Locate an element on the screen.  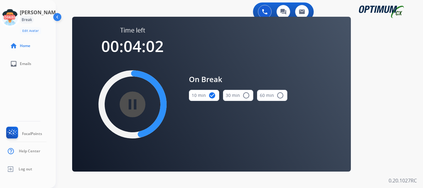
mat-icon: check_circle is located at coordinates (212, 95).